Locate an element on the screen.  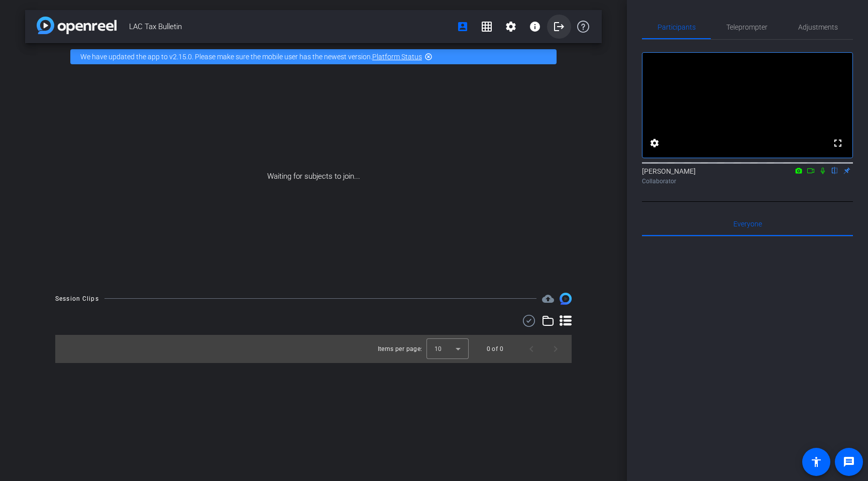
mat-icon: cloud_upload is located at coordinates (548, 299).